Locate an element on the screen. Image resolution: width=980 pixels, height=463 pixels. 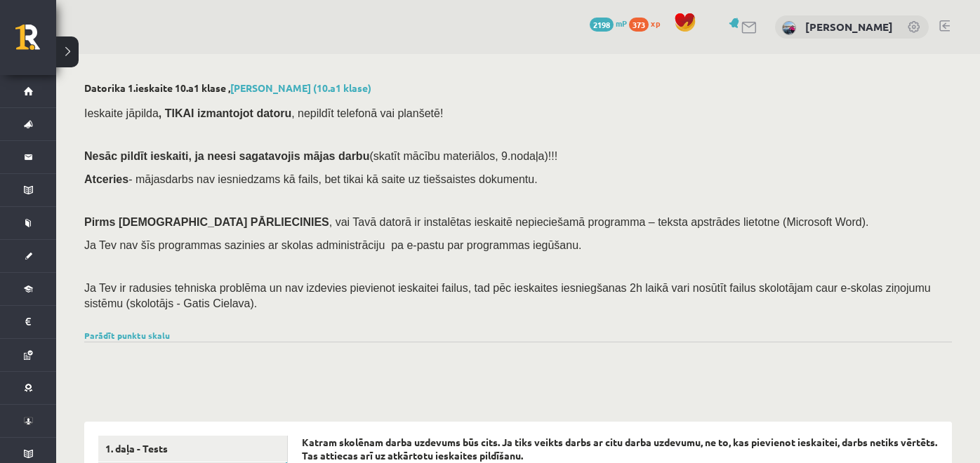
b: , TIKAI izmantojot datoru is located at coordinates (225, 113).